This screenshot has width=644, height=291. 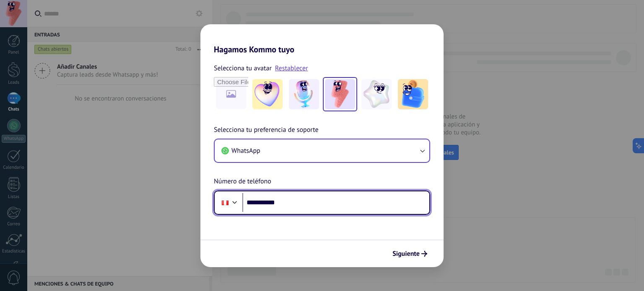 I want to click on img: -4.jpeg, so click(x=377, y=94).